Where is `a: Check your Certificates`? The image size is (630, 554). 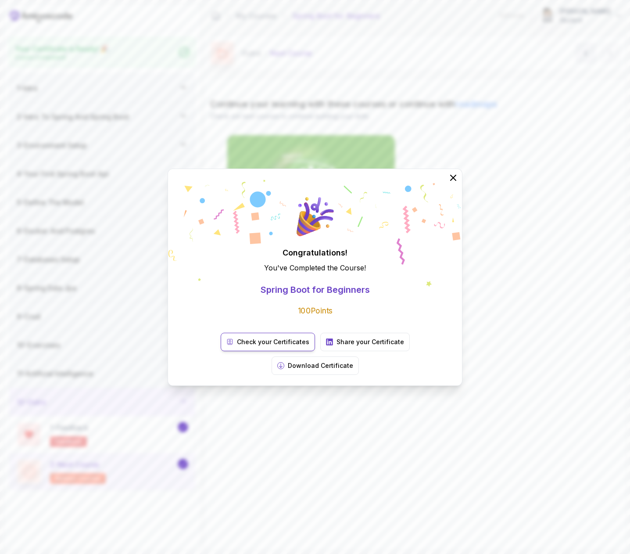 a: Check your Certificates is located at coordinates (268, 342).